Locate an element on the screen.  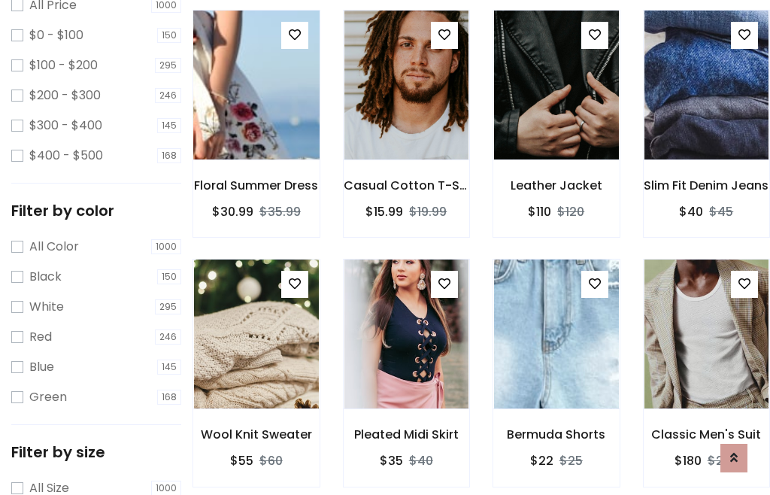
label: White is located at coordinates (47, 307).